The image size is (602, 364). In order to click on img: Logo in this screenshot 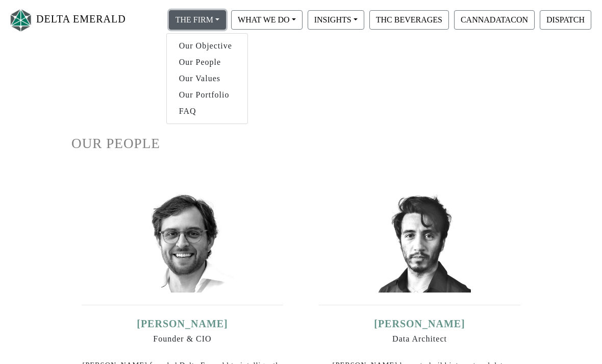, I will do `click(21, 20)`.